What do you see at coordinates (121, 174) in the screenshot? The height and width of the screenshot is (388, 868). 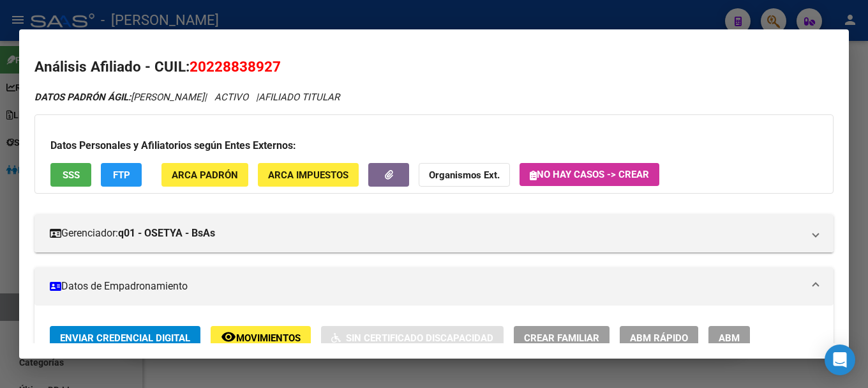 I see `button: FTP` at bounding box center [121, 174].